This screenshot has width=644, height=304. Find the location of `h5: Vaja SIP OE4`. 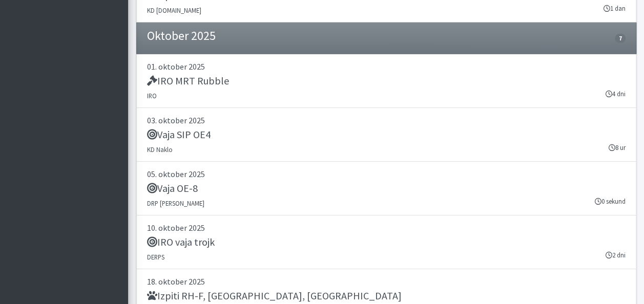

h5: Vaja SIP OE4 is located at coordinates (179, 135).